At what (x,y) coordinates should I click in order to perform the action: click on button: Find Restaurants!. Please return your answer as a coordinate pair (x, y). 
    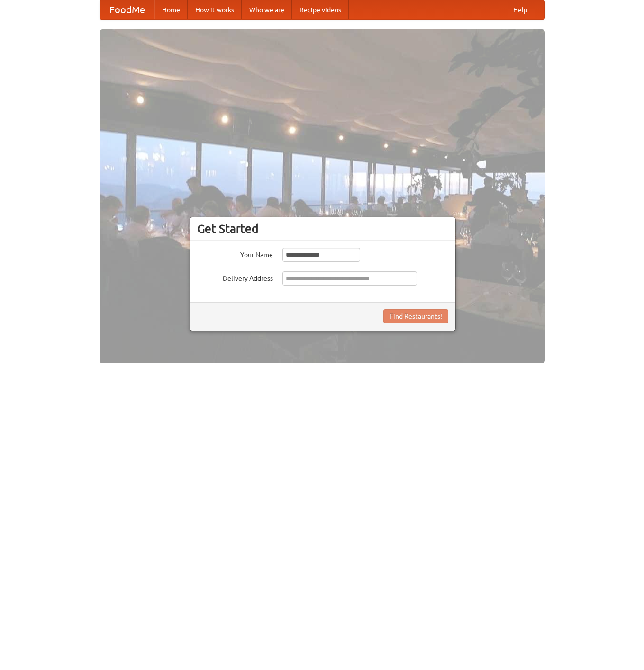
    Looking at the image, I should click on (415, 316).